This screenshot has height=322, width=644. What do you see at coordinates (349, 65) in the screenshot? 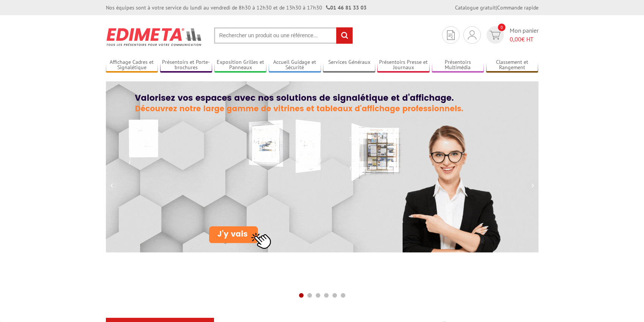
I see `a: Services Généraux` at bounding box center [349, 65].